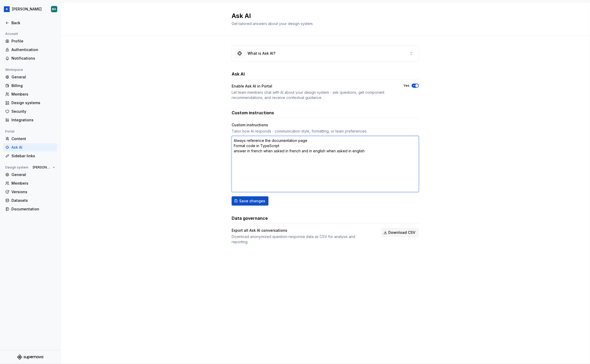 The image size is (590, 364). Describe the element at coordinates (322, 16) in the screenshot. I see `h2: Ask AI` at that location.